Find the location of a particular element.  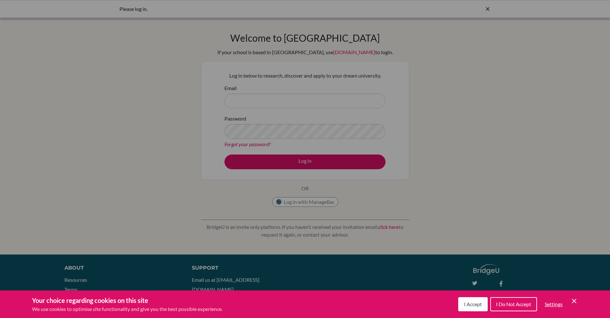

p: We use cookies to optimise site functionality and give you the best possible experience. is located at coordinates (127, 309).